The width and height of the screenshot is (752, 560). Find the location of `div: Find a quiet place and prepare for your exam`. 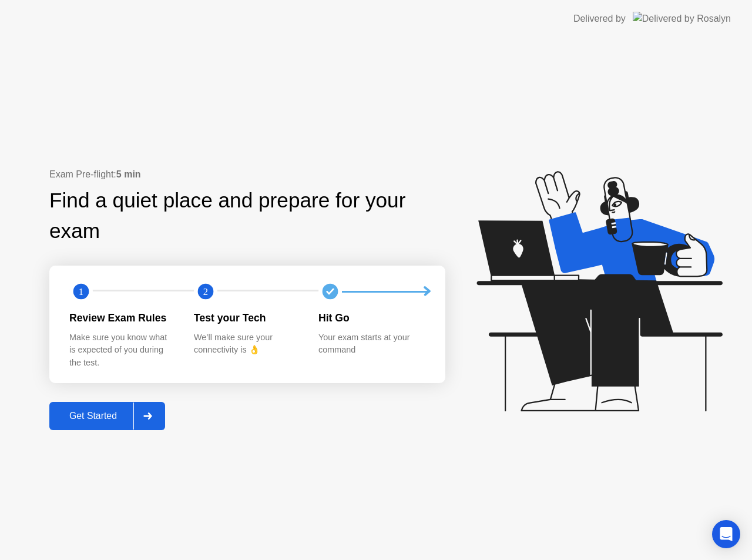

div: Find a quiet place and prepare for your exam is located at coordinates (247, 216).